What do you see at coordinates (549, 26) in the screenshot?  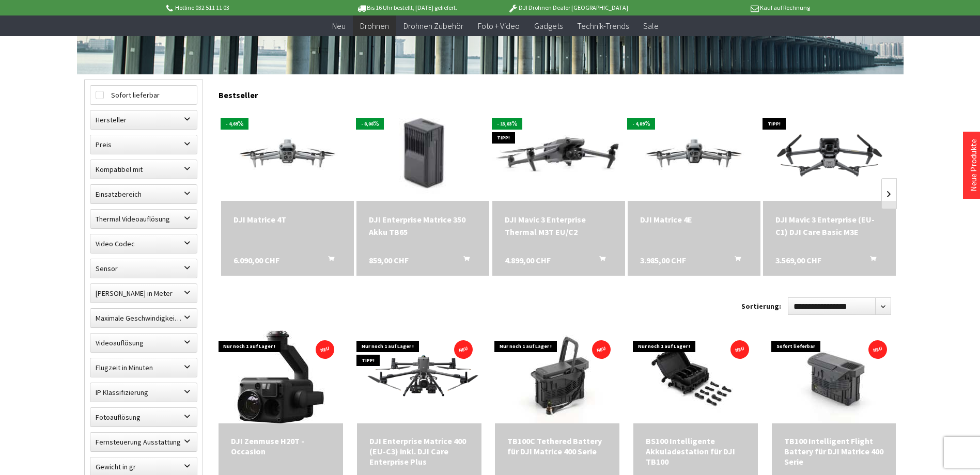 I see `a: Gadgets` at bounding box center [549, 26].